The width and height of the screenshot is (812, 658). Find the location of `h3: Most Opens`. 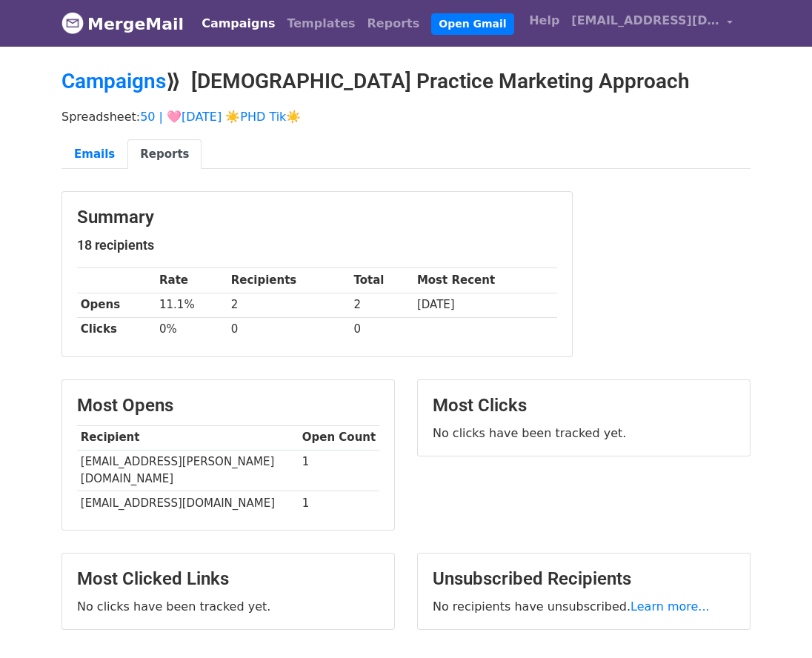

h3: Most Opens is located at coordinates (229, 405).